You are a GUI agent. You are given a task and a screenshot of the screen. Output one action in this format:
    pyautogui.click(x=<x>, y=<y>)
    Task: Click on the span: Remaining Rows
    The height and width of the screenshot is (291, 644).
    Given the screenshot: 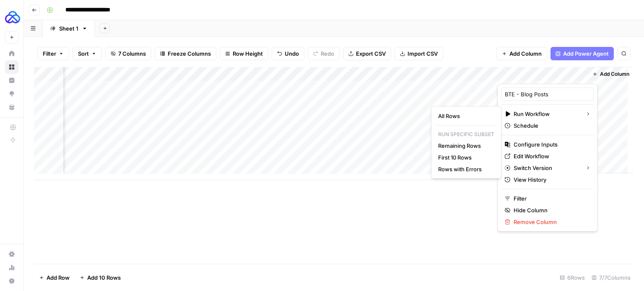 What is the action you would take?
    pyautogui.click(x=465, y=146)
    